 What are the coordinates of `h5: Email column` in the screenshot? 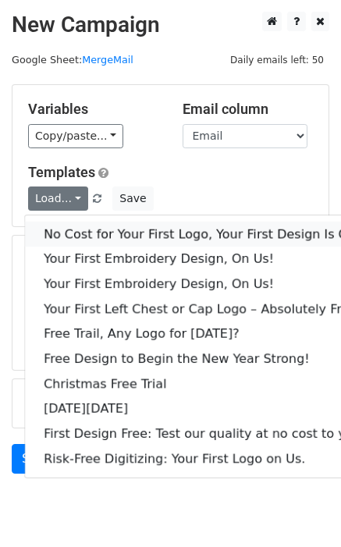 It's located at (248, 109).